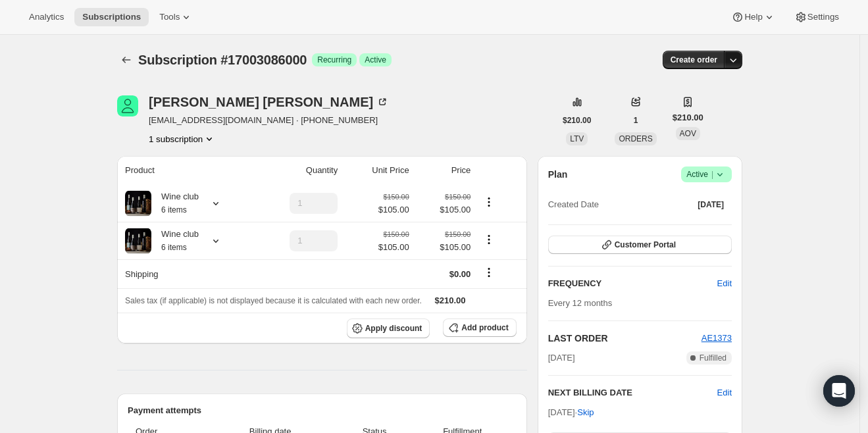 This screenshot has height=433, width=868. I want to click on span: $0.00, so click(460, 273).